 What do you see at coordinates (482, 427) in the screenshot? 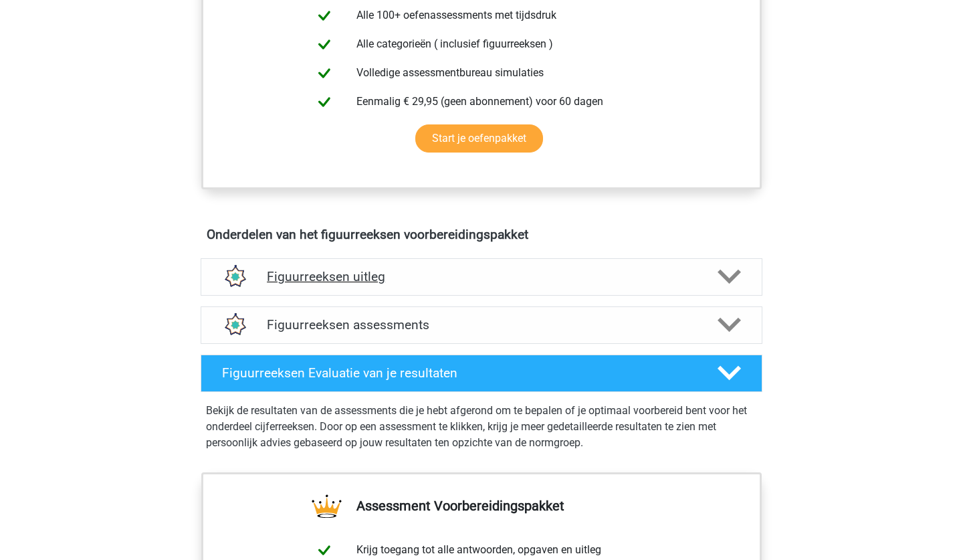
I see `p: Bekijk de resultaten van de assessments die je hebt afgerond om te bepalen of je optimaal voorber...` at bounding box center [482, 427].